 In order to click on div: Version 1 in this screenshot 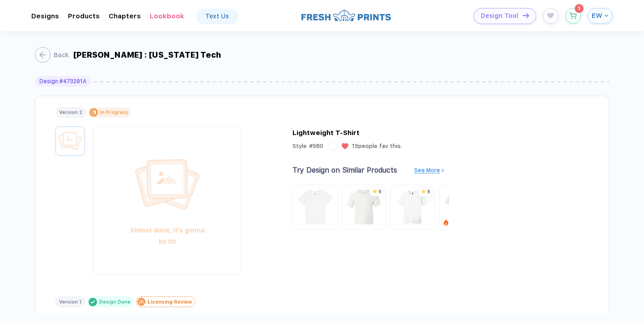, I will do `click(70, 302)`.